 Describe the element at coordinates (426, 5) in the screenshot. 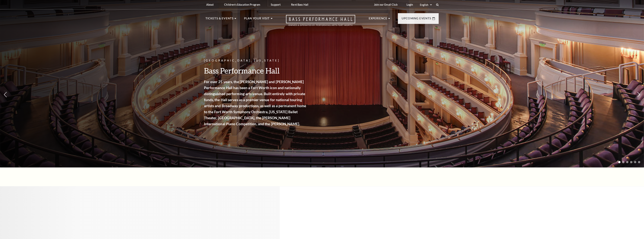

I see `select: Select:` at that location.